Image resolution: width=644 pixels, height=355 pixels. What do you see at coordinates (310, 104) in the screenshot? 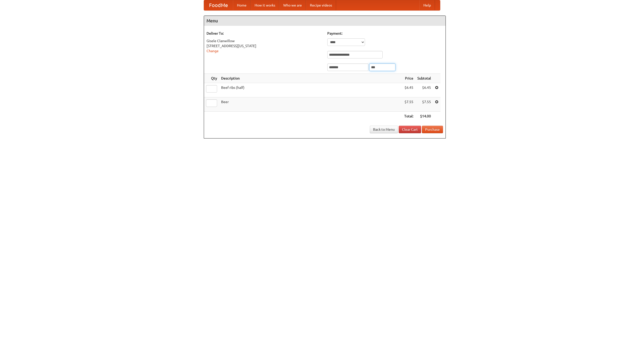
I see `td: Beer` at bounding box center [310, 104].